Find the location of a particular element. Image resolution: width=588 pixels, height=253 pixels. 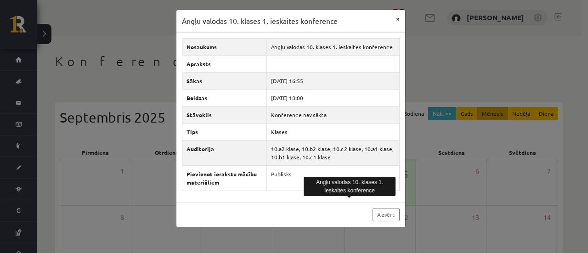

th: Nosaukums is located at coordinates (224, 46).